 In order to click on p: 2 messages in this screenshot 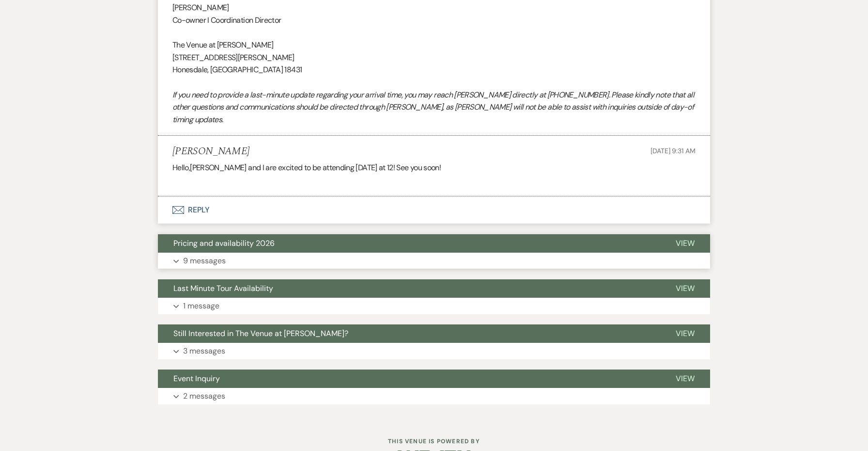, I will do `click(204, 397)`.